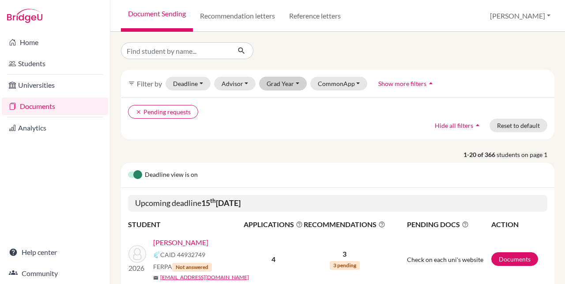 The width and height of the screenshot is (565, 284). Describe the element at coordinates (345, 266) in the screenshot. I see `span: 3 pending` at that location.